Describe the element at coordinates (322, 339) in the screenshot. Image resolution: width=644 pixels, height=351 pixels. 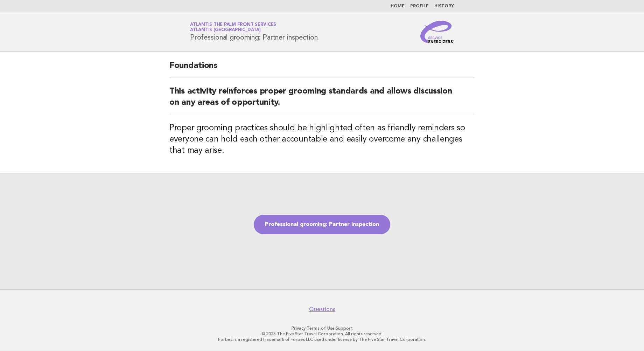
I see `p: Forbes is a registered trademark of Forbes LLC used under license by The Five Star Travel Corpora...` at that location.